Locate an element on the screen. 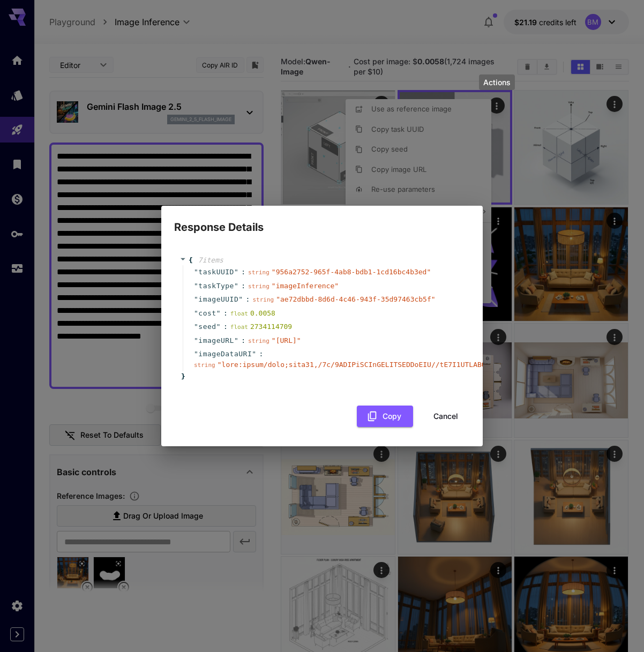 This screenshot has width=644, height=652. span: cost is located at coordinates (207, 313).